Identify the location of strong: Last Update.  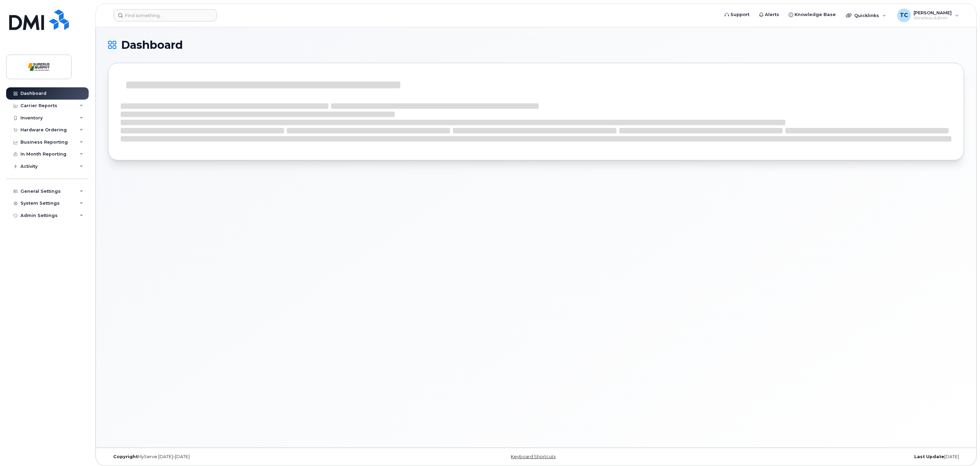
(929, 456).